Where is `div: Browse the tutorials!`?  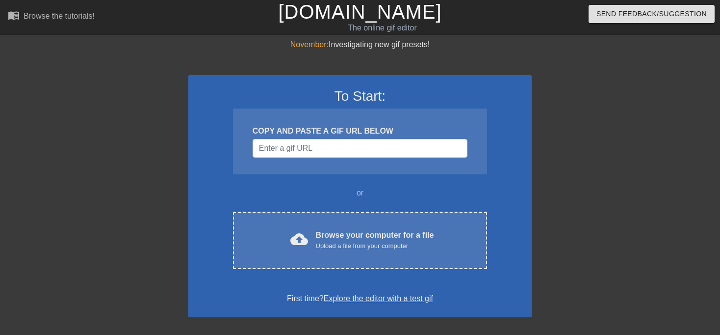
div: Browse the tutorials! is located at coordinates (59, 16).